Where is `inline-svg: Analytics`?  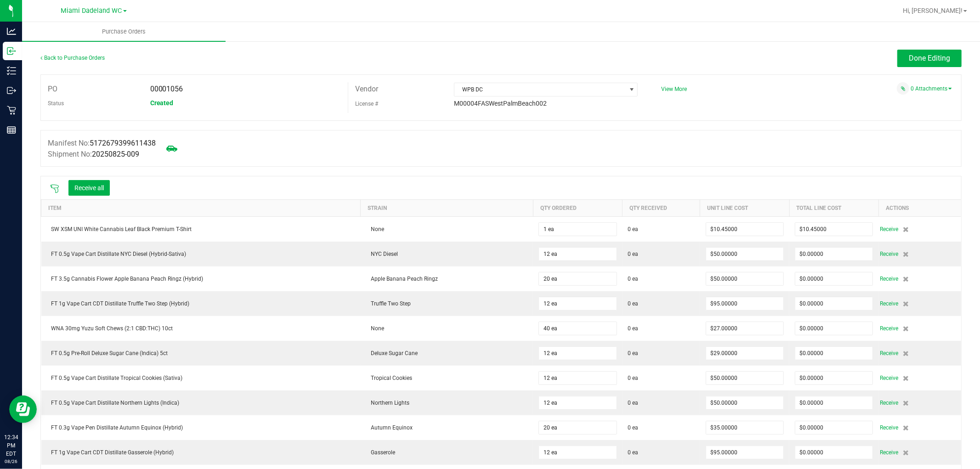 inline-svg: Analytics is located at coordinates (12, 31).